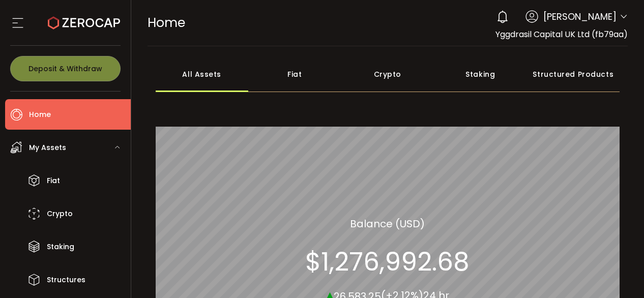  What do you see at coordinates (388, 74) in the screenshot?
I see `div: Crypto` at bounding box center [388, 74].